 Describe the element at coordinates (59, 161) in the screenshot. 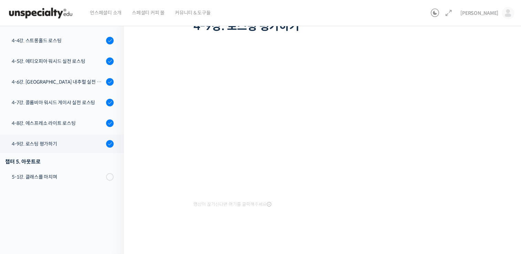

I see `div: 챕터 5. 아웃트로` at that location.